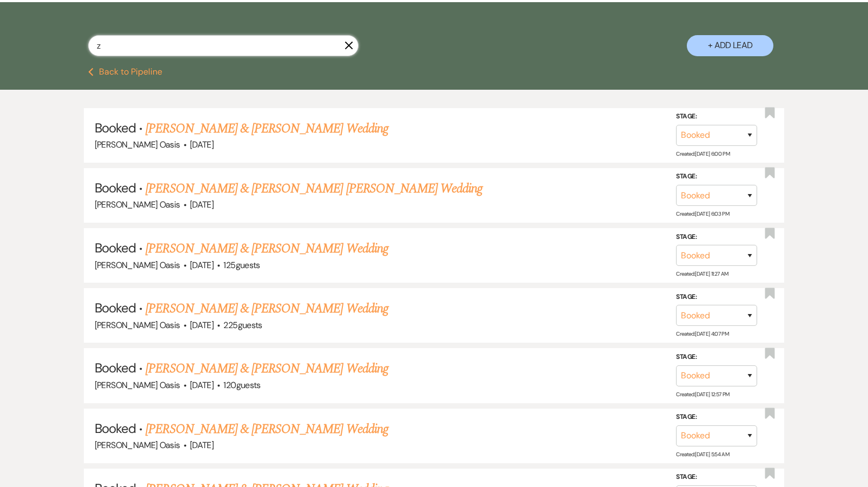  What do you see at coordinates (241, 385) in the screenshot?
I see `span: 120 guests` at bounding box center [241, 385].